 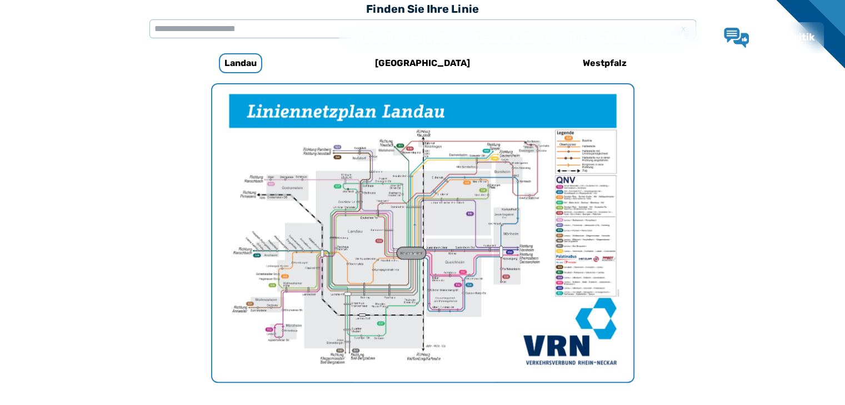 What do you see at coordinates (769, 38) in the screenshot?
I see `a: Lob & Kritik` at bounding box center [769, 38].